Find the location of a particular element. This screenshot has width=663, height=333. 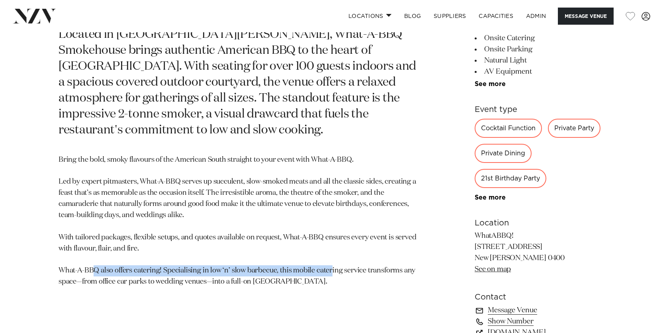

li: Onsite Catering is located at coordinates (539, 38).